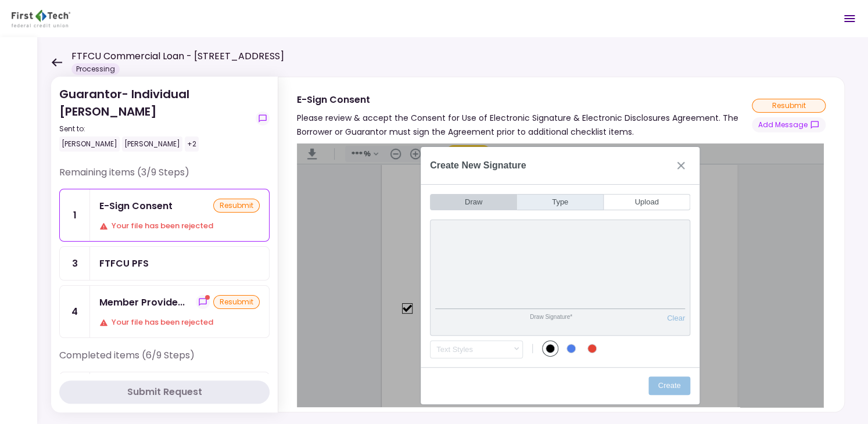 The height and width of the screenshot is (424, 868). Describe the element at coordinates (165, 178) in the screenshot. I see `div: Remaining items (3/9 Steps)` at that location.